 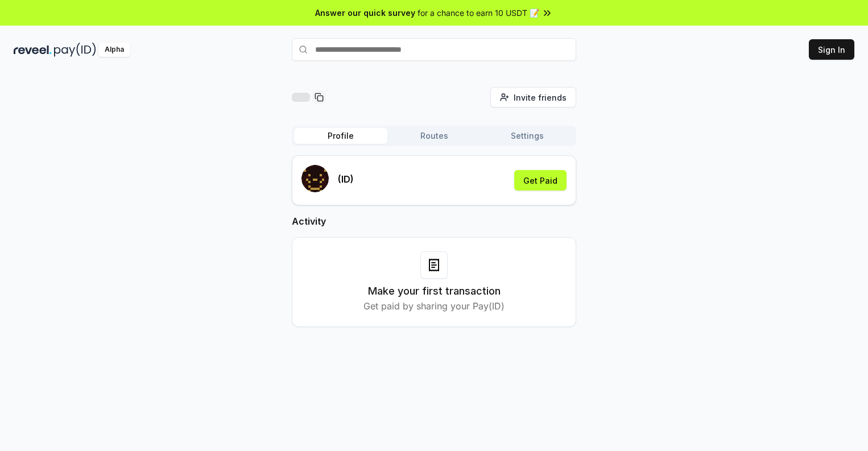 I want to click on button: Get Paid, so click(x=540, y=180).